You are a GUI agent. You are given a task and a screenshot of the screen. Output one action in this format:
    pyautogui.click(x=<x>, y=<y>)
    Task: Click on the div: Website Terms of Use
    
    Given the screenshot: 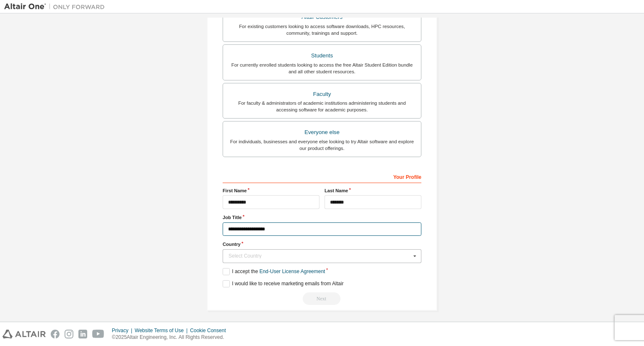 What is the action you would take?
    pyautogui.click(x=162, y=330)
    